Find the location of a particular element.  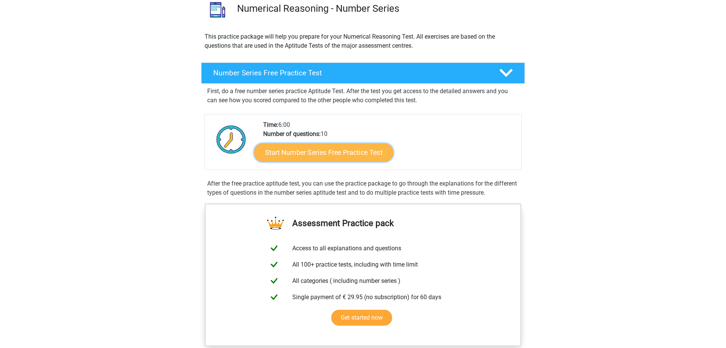

a: Start Number Series Free Practice Test is located at coordinates (324, 152).